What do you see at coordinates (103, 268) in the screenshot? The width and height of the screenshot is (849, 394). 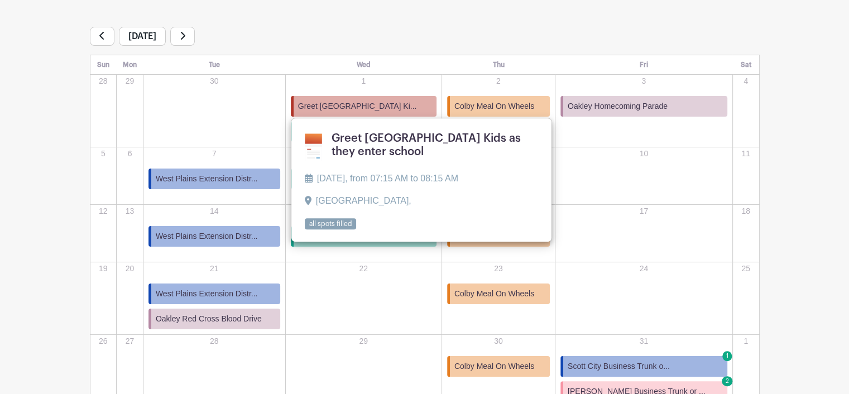 I see `p: 19` at bounding box center [103, 268].